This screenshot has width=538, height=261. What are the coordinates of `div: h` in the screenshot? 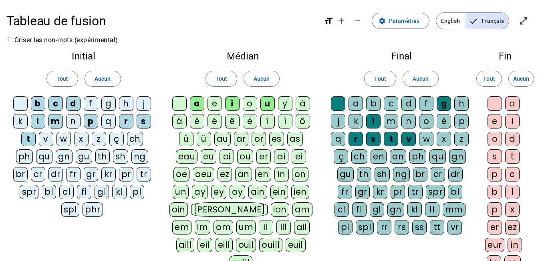 It's located at (462, 103).